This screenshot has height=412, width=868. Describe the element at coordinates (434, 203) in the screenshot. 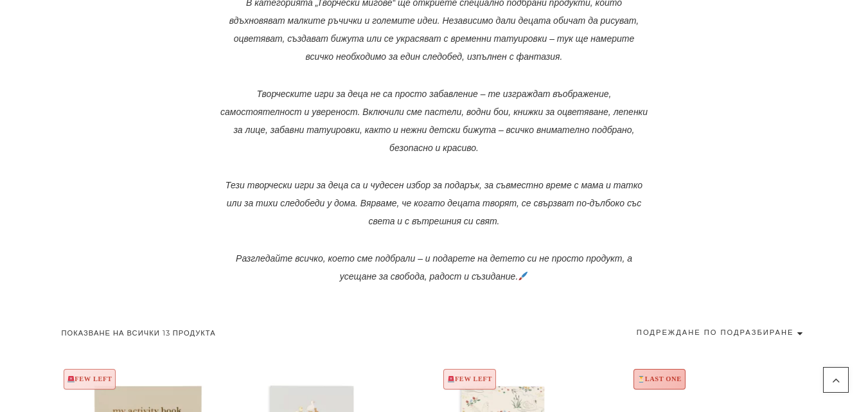

I see `p: Тези творчески игри за деца са и чудесен избор за подарък, за съвместно време с мама и татко или ...` at that location.